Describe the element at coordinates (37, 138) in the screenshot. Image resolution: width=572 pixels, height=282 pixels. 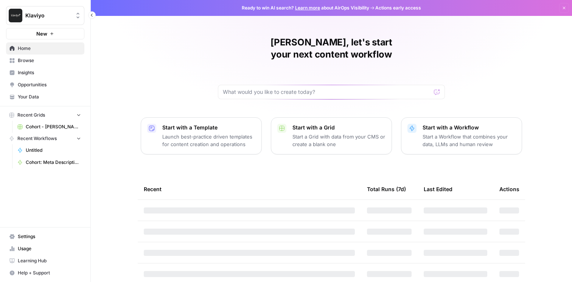
I see `span: Recent Workflows` at that location.